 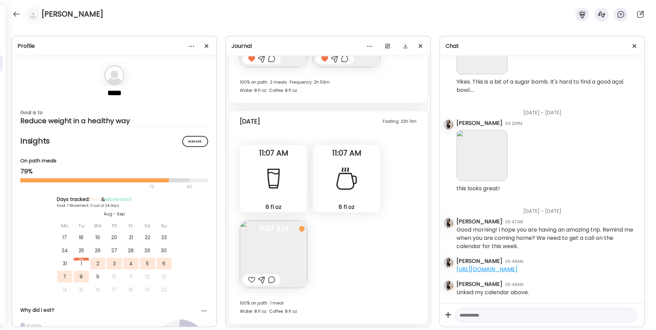 What do you see at coordinates (81, 290) in the screenshot?
I see `div: 15` at bounding box center [81, 290].